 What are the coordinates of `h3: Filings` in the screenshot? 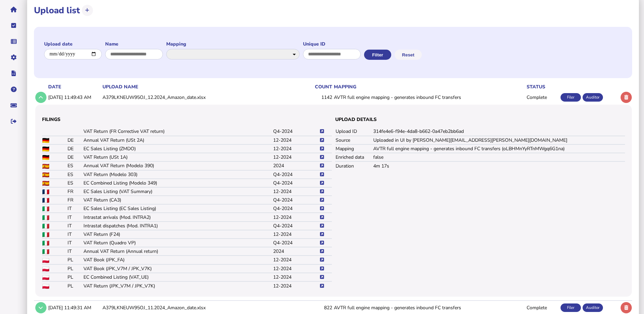 It's located at (187, 119).